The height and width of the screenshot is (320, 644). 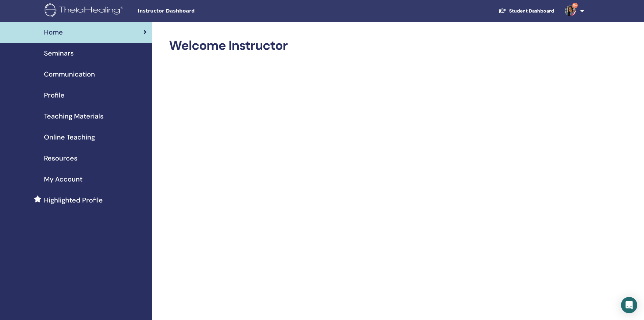 What do you see at coordinates (61, 158) in the screenshot?
I see `span: Resources` at bounding box center [61, 158].